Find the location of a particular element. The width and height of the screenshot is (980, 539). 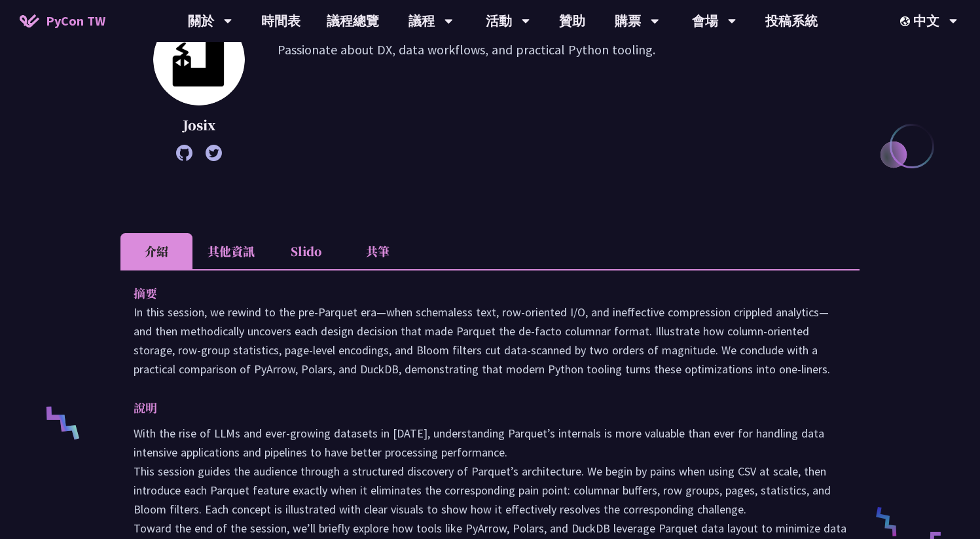

p: Josix is located at coordinates (199, 125).